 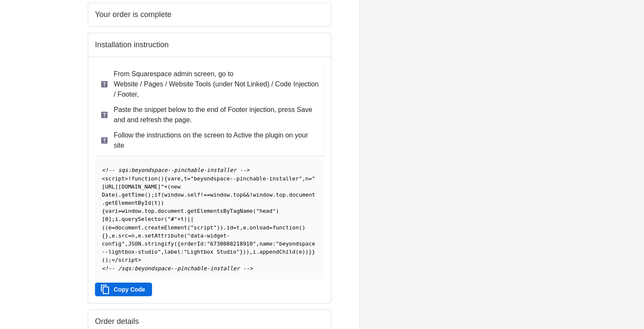 What do you see at coordinates (108, 195) in the screenshot?
I see `span: Date` at bounding box center [108, 195].